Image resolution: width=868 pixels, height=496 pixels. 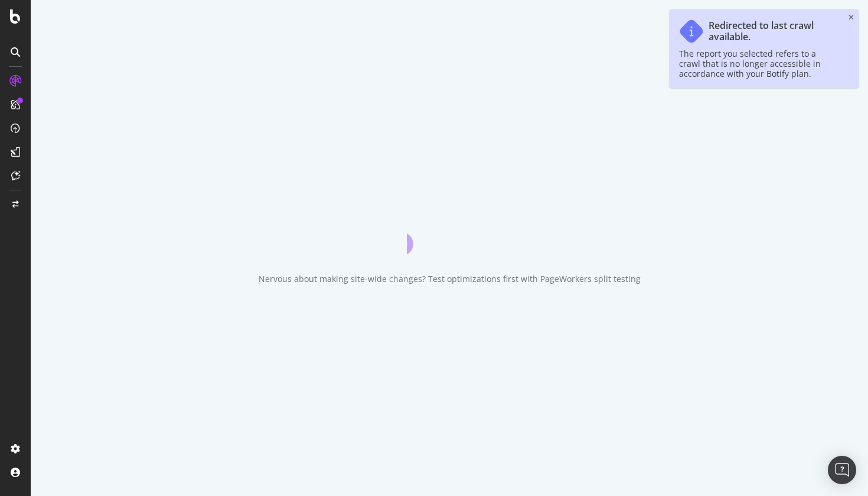 What do you see at coordinates (758, 63) in the screenshot?
I see `div: The report you selected refers to a crawl that is no longer accessible in accordance with your Bo...` at bounding box center [758, 63].